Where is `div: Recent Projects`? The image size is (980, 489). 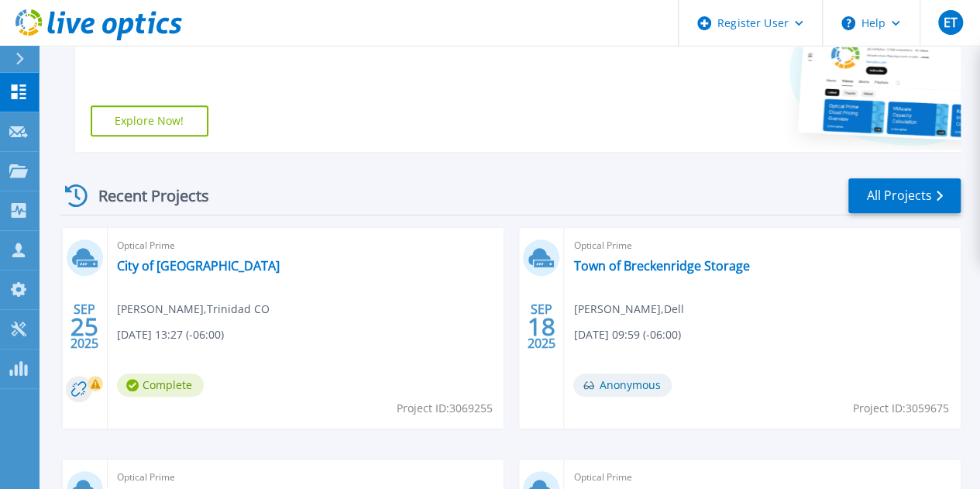 div: Recent Projects is located at coordinates (145, 195).